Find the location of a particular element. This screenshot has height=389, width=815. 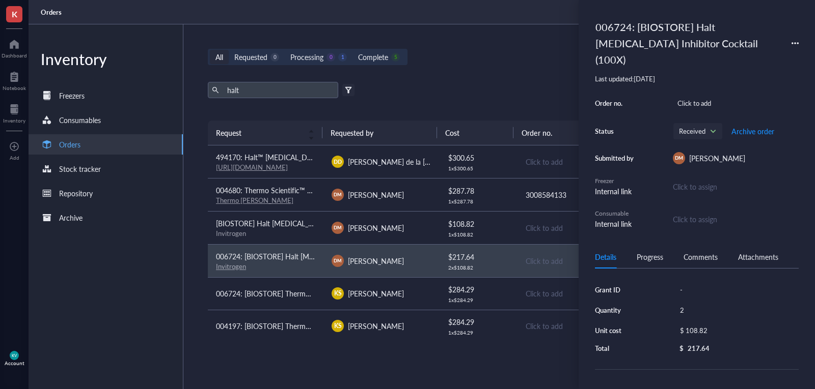

a: Dashboard is located at coordinates (14, 47).